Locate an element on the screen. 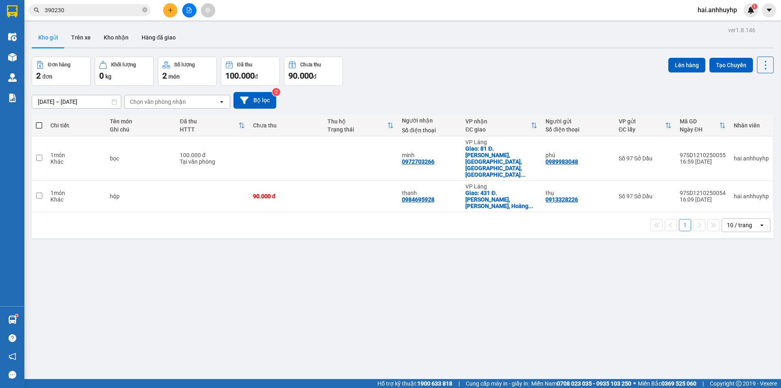  button: Kho gửi is located at coordinates (48, 37).